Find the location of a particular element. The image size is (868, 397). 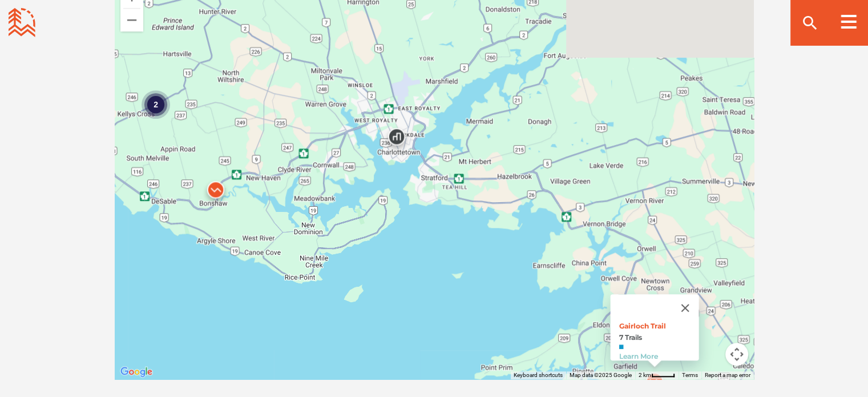

div: 2 is located at coordinates (156, 105).